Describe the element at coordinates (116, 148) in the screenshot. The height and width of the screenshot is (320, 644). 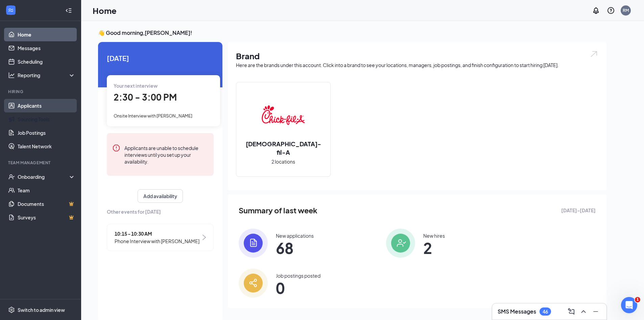
I see `svg: Error` at that location.